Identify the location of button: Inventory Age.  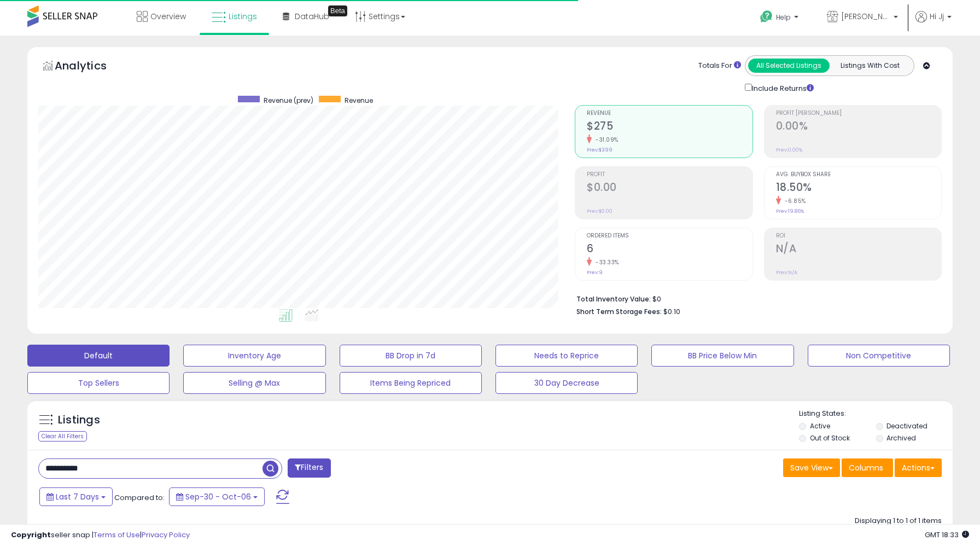
(254, 356).